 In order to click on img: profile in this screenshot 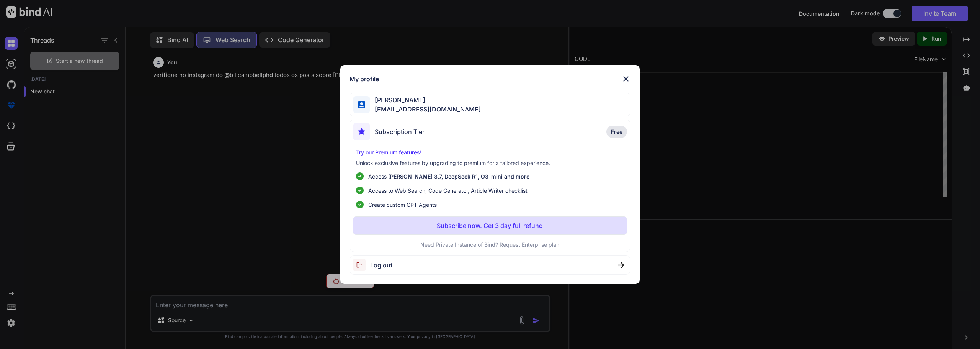, I will do `click(361, 104)`.